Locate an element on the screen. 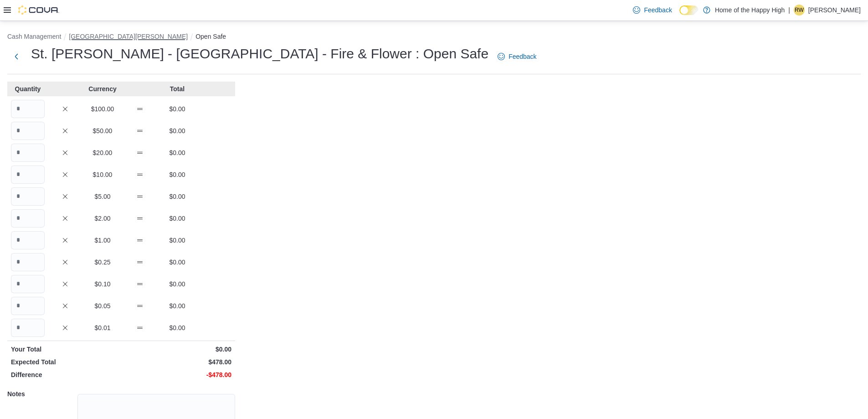 The image size is (868, 419). h5: Notes is located at coordinates (41, 394).